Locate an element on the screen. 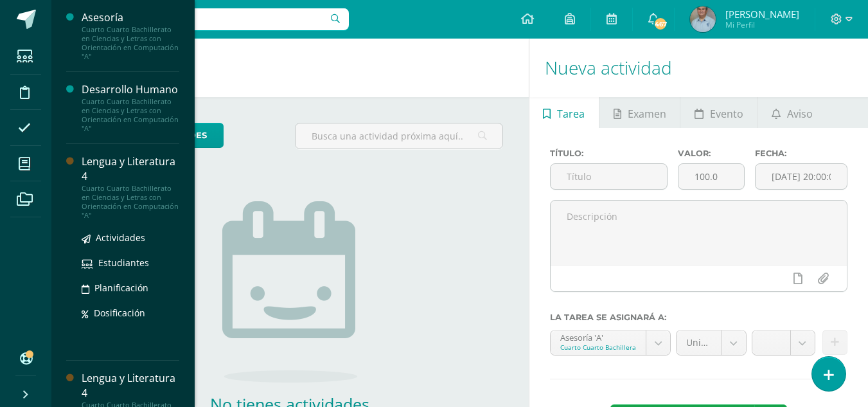 The width and height of the screenshot is (868, 407). label: Valor: is located at coordinates (711, 153).